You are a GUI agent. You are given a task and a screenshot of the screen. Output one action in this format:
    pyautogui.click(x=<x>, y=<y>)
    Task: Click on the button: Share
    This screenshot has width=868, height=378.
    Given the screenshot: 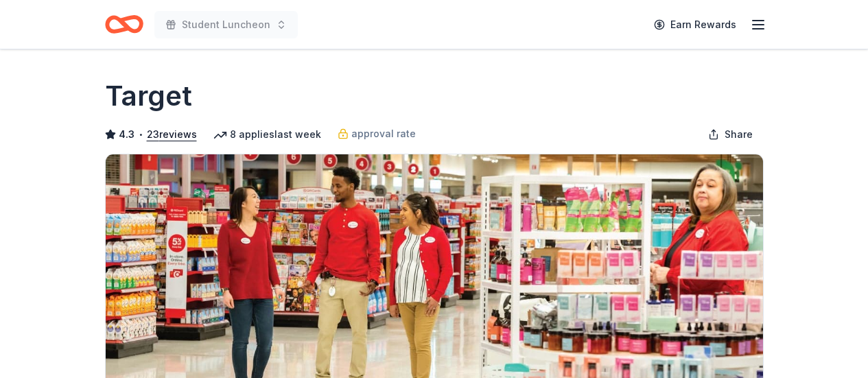 What is the action you would take?
    pyautogui.click(x=731, y=134)
    